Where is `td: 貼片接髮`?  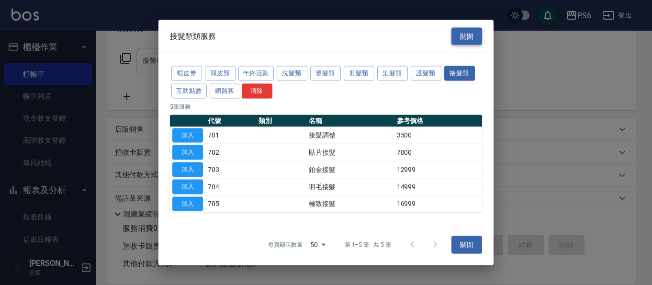
td: 貼片接髮 is located at coordinates (350, 152).